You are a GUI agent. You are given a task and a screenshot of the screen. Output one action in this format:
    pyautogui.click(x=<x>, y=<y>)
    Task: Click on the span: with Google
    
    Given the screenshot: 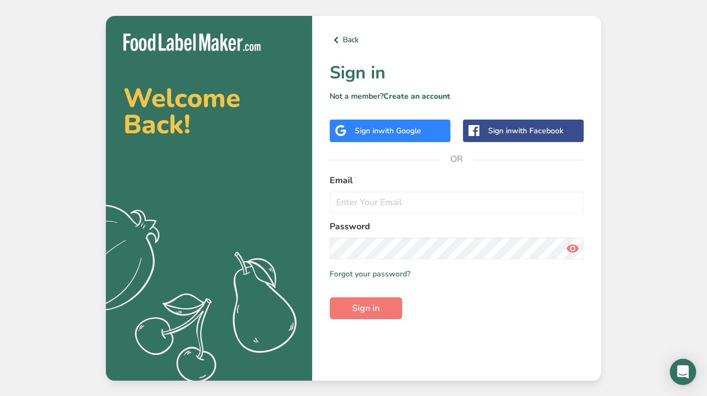 What is the action you would take?
    pyautogui.click(x=400, y=130)
    